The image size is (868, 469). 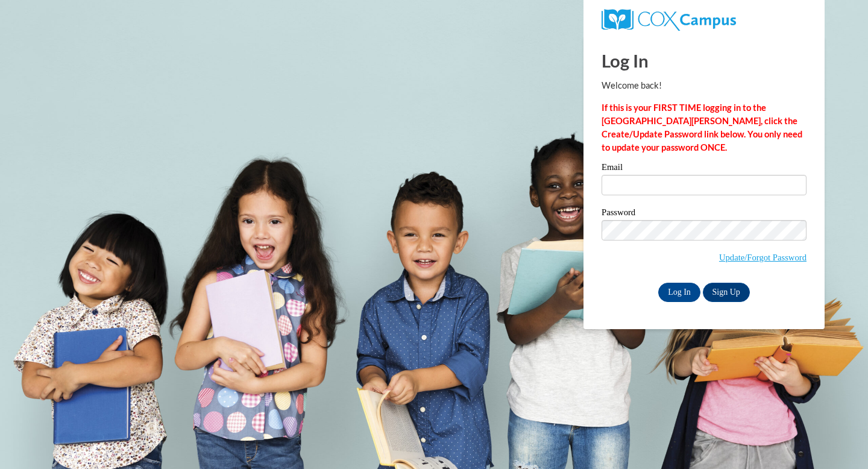 What do you see at coordinates (704, 214) in the screenshot?
I see `label: Password` at bounding box center [704, 214].